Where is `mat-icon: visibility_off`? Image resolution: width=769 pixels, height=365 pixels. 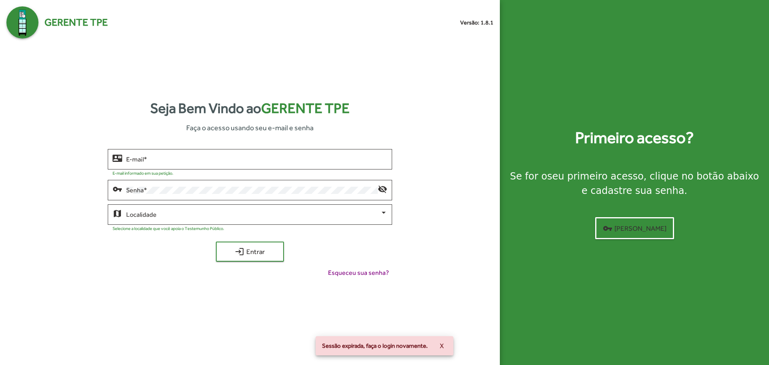
mat-icon: visibility_off is located at coordinates (382, 189).